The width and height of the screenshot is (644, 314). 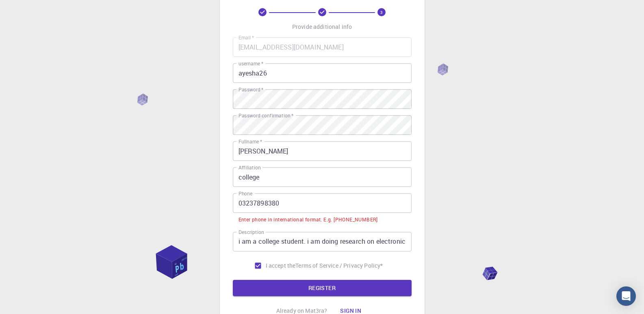 I want to click on a: Terms of Service / Privacy Policy*, so click(x=339, y=266).